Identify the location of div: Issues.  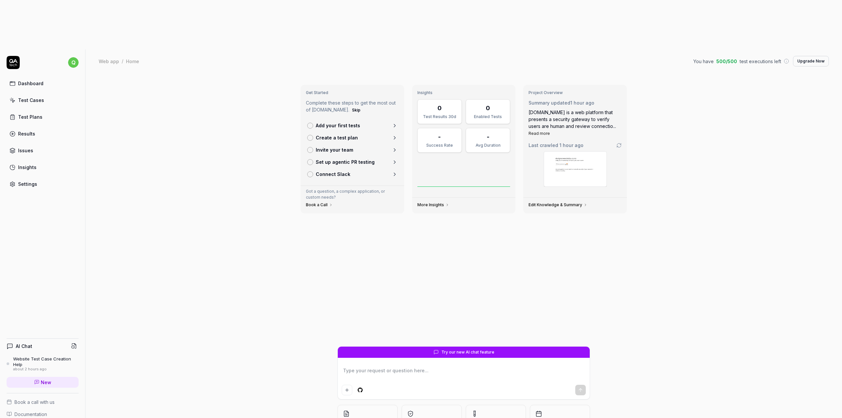
(26, 150).